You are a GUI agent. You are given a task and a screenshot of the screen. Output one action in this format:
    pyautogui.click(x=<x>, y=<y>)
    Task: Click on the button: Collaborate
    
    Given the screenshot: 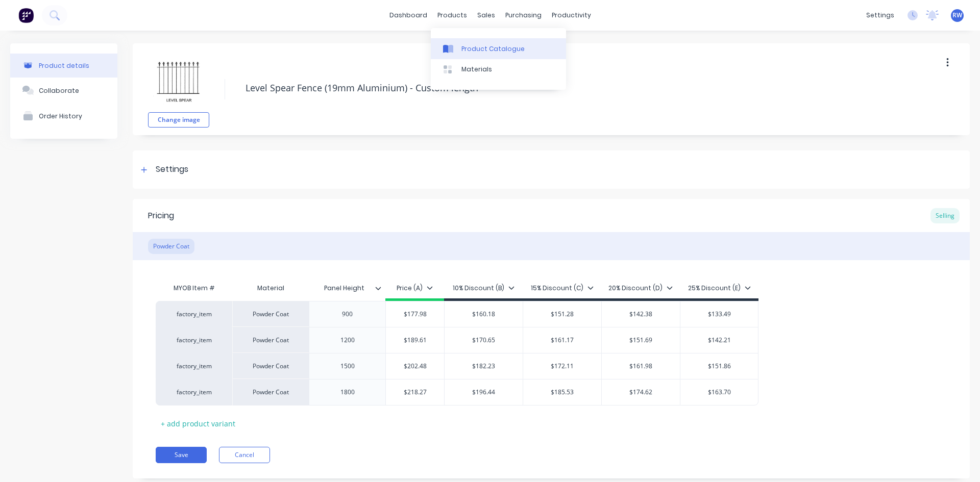 What is the action you would take?
    pyautogui.click(x=63, y=90)
    